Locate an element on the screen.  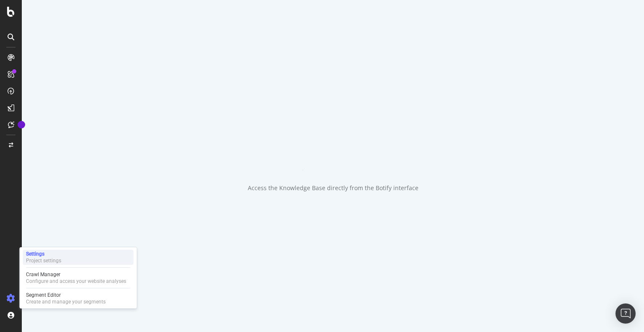
div: Crawl Manager is located at coordinates (76, 275).